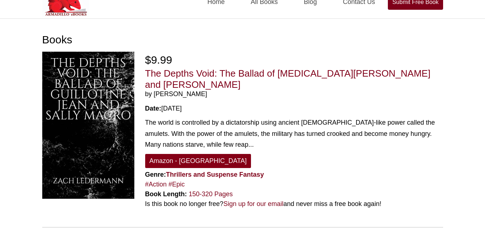  What do you see at coordinates (253, 204) in the screenshot?
I see `a: Sign up for our email` at bounding box center [253, 204].